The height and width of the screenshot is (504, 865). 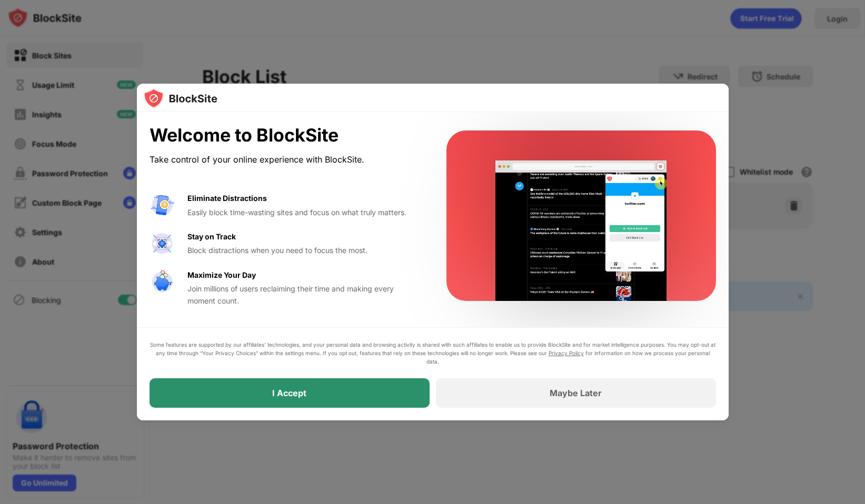 What do you see at coordinates (162, 282) in the screenshot?
I see `img: value-safe-time.svg` at bounding box center [162, 282].